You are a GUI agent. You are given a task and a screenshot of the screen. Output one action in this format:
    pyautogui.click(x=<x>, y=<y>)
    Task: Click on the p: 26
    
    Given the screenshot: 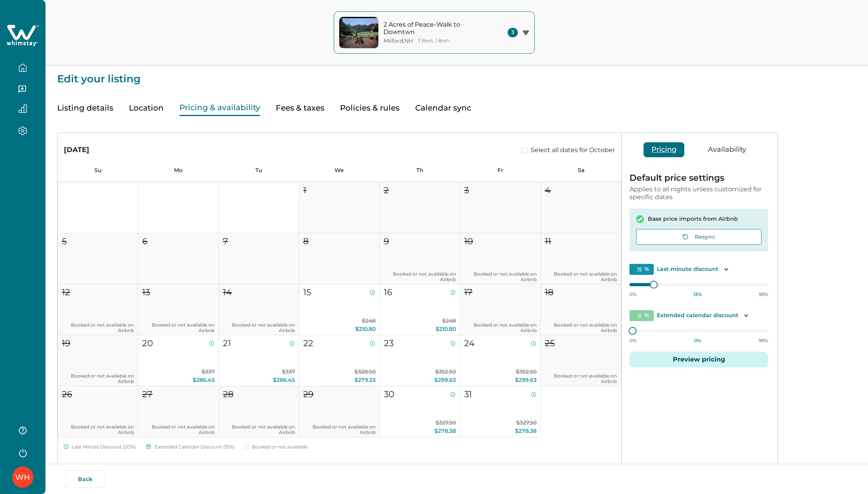 What is the action you would take?
    pyautogui.click(x=67, y=394)
    